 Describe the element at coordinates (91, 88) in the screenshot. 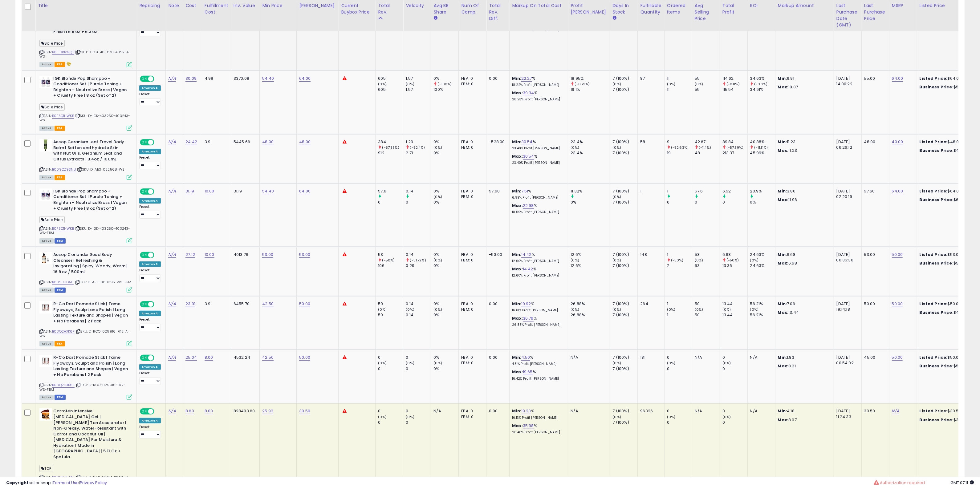

I see `b: IGK Blonde Pop Shampoo + Conditioner Set | Purple Toning + Brighten + Neutralize Brass | Vegan + ...` at that location.